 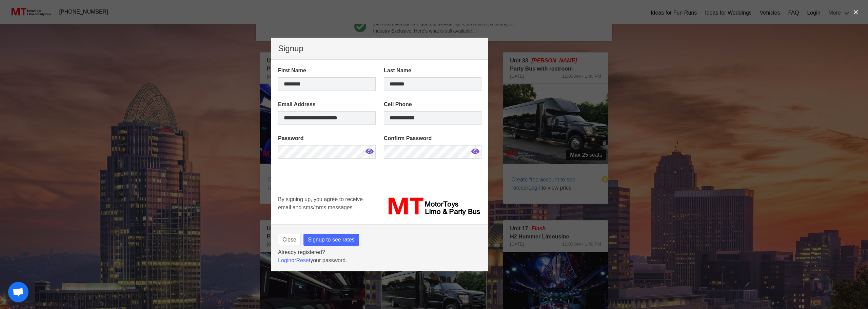 I want to click on button: Signup to see rates, so click(x=331, y=240).